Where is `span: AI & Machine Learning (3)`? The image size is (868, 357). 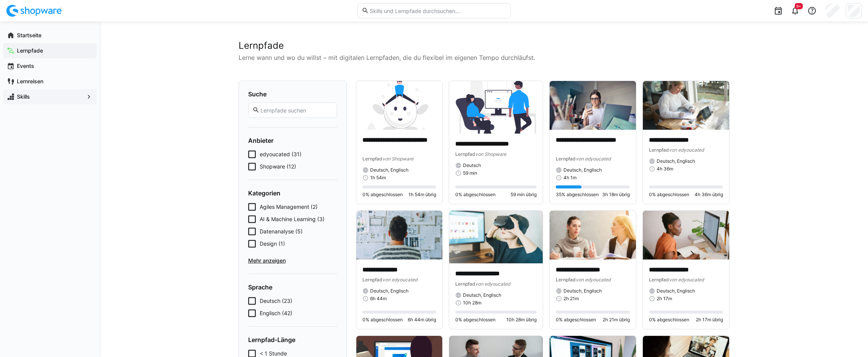 span: AI & Machine Learning (3) is located at coordinates (292, 219).